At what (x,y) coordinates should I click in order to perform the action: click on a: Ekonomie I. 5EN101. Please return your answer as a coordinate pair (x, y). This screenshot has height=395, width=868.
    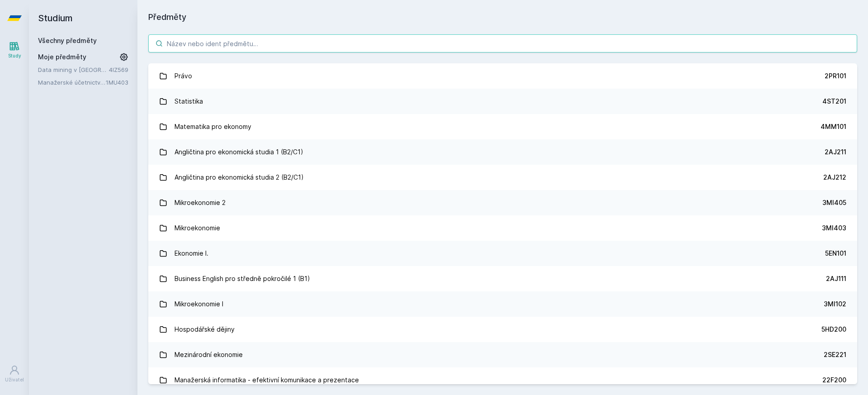
    Looking at the image, I should click on (502, 253).